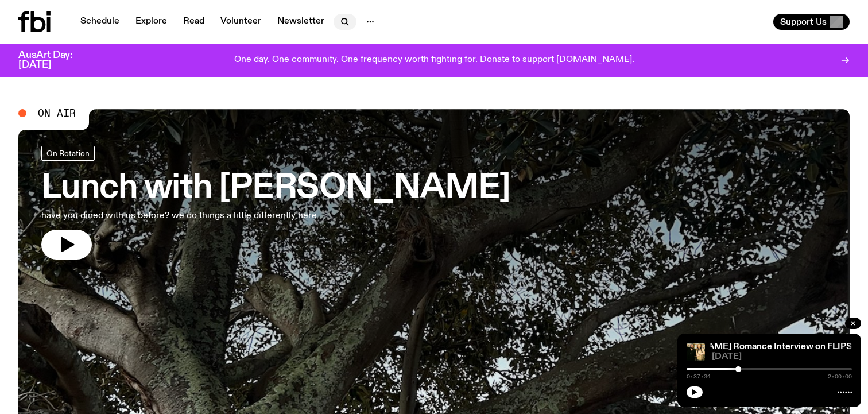  What do you see at coordinates (811, 21) in the screenshot?
I see `button: Support Us` at bounding box center [811, 21].